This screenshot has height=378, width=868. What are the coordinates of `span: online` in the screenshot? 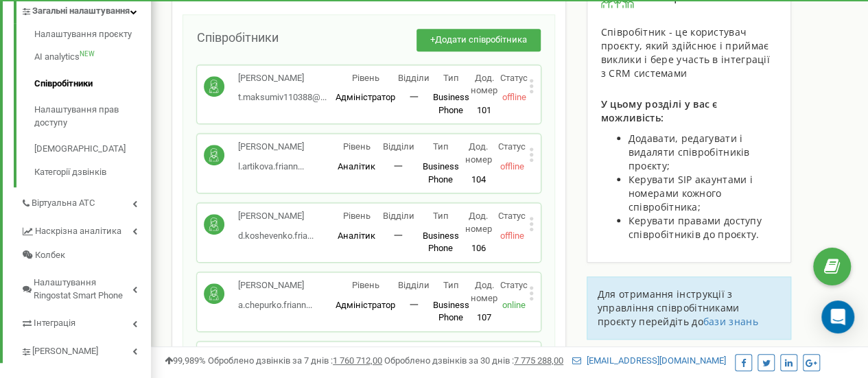 It's located at (514, 305).